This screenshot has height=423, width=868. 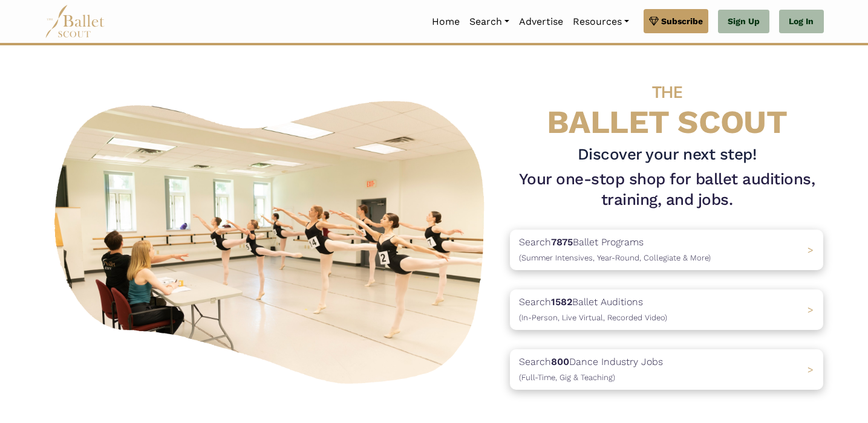 What do you see at coordinates (593, 309) in the screenshot?
I see `p: Search Ballet Auditions` at bounding box center [593, 309].